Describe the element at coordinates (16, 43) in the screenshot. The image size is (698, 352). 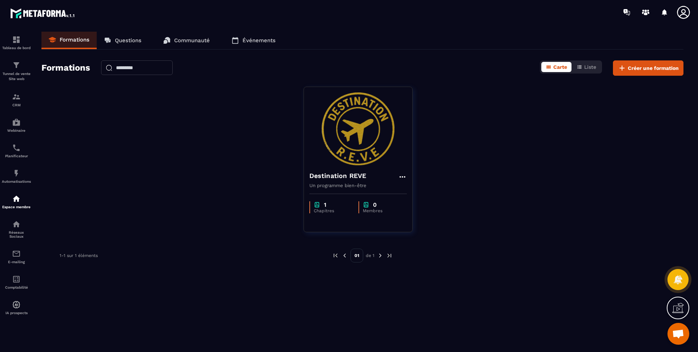
I see `a: formationformationTableau de bord` at that location.